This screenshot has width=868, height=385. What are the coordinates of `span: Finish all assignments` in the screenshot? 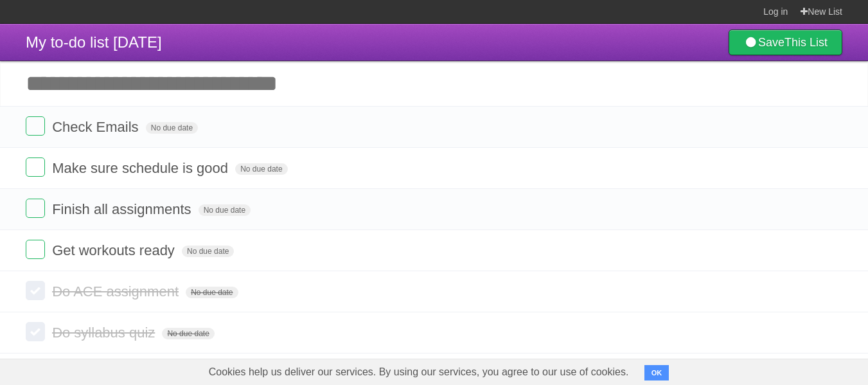 It's located at (123, 209).